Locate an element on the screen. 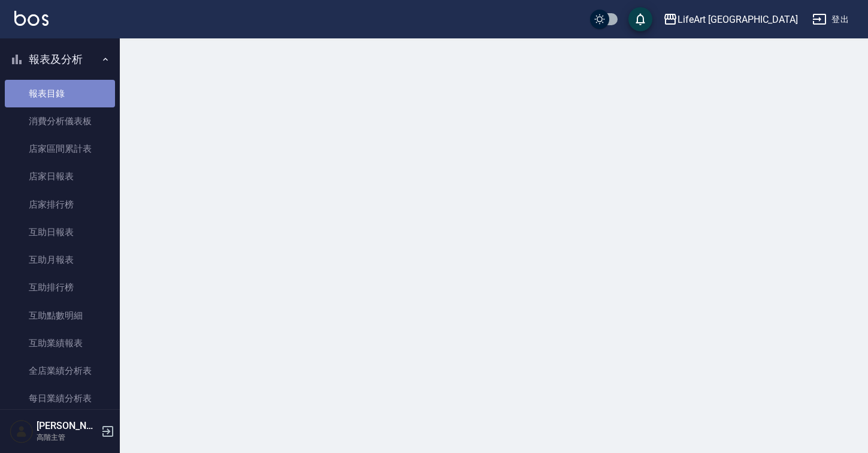 This screenshot has width=868, height=453. a: 每日業績分析表 is located at coordinates (60, 399).